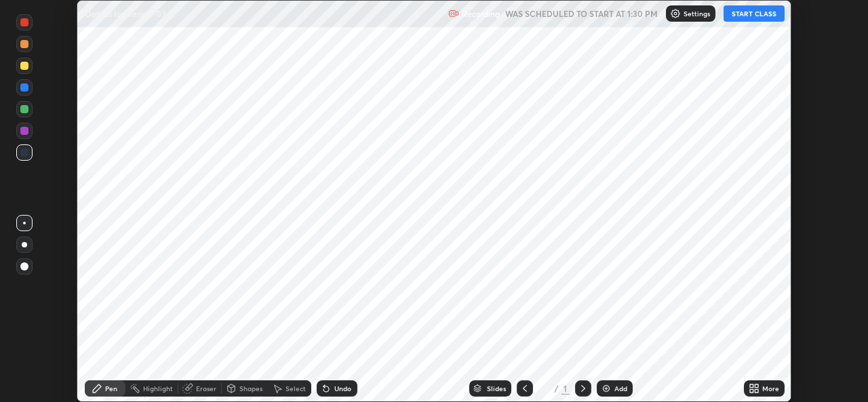 This screenshot has height=402, width=868. Describe the element at coordinates (125, 13) in the screenshot. I see `p: Optical Isomerism-03` at that location.